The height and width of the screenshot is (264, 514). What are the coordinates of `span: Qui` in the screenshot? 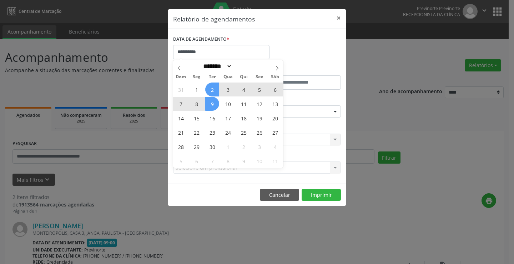 It's located at (244, 77).